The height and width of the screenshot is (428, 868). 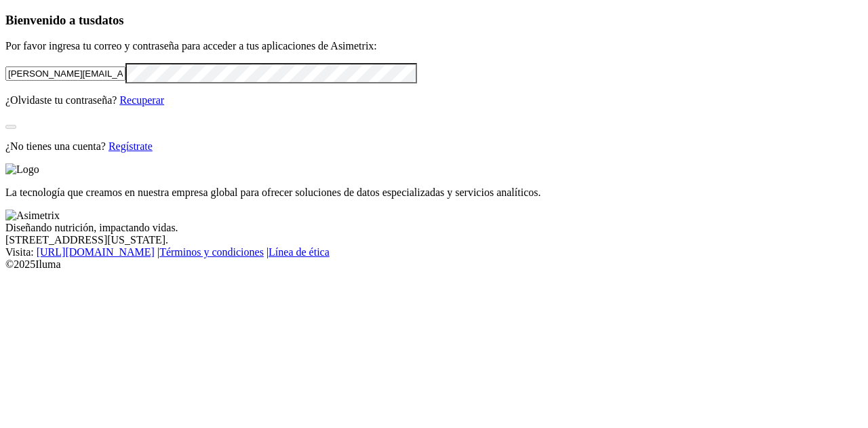 What do you see at coordinates (434, 46) in the screenshot?
I see `p: Por favor ingresa tu correo y contraseña para acceder a tus aplicaciones de Asimetrix:` at bounding box center [434, 46].